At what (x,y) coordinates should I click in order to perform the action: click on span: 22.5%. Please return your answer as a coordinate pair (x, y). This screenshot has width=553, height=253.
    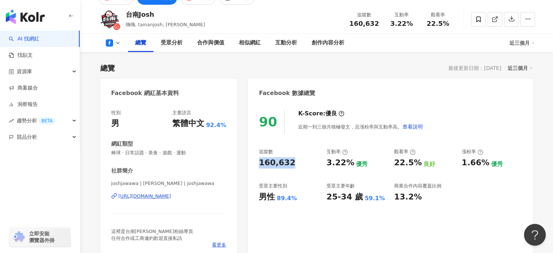
    Looking at the image, I should click on (438, 24).